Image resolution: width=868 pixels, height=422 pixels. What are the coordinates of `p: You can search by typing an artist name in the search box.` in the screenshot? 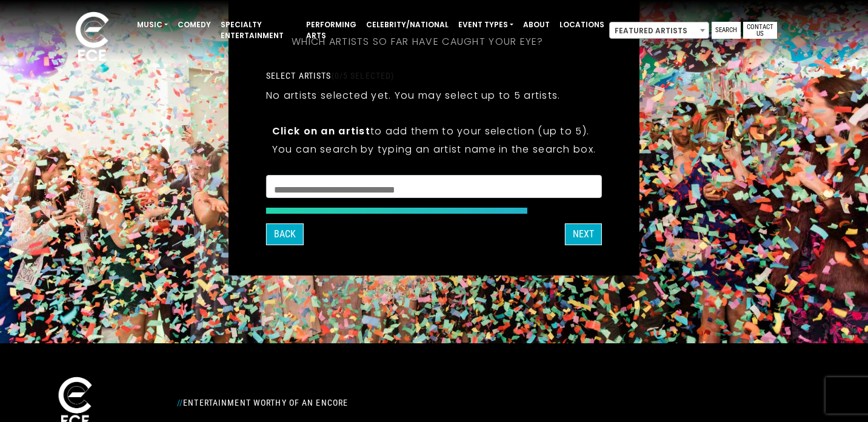 It's located at (434, 149).